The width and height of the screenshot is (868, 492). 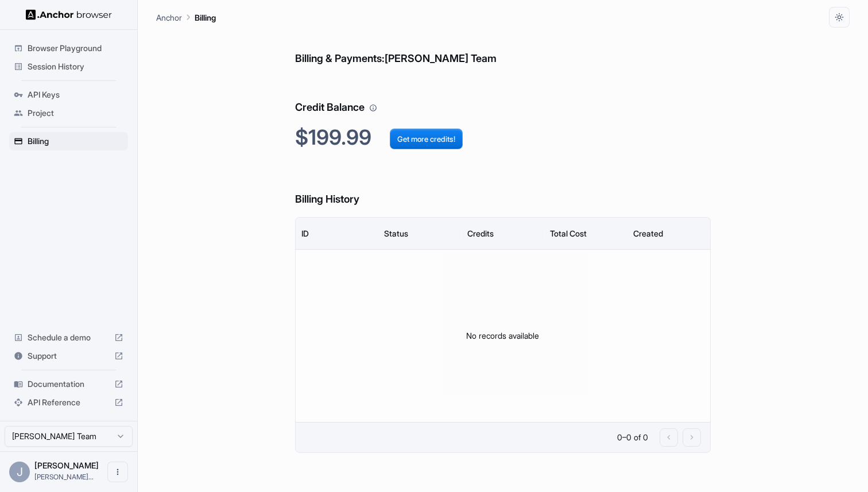 I want to click on span: Support, so click(x=68, y=356).